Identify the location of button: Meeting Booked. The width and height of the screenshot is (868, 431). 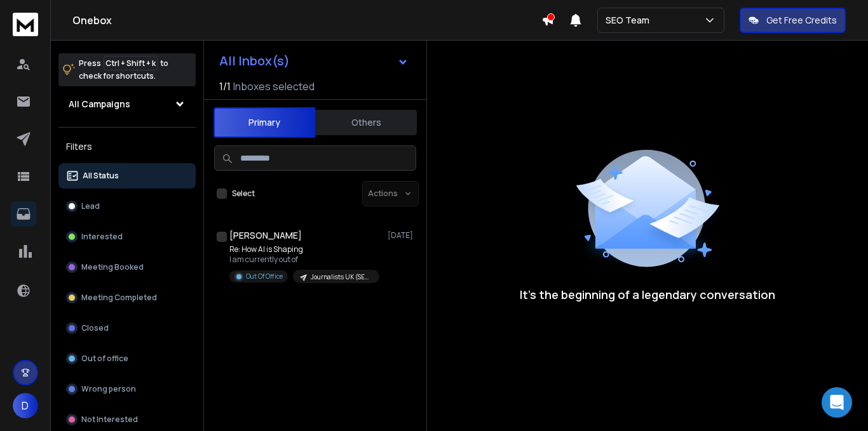
(127, 268).